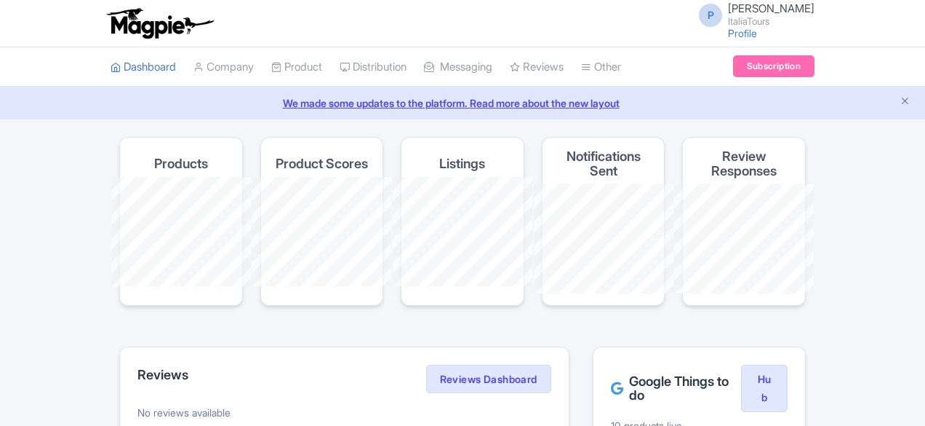 This screenshot has height=426, width=925. Describe the element at coordinates (711, 15) in the screenshot. I see `span: P` at that location.